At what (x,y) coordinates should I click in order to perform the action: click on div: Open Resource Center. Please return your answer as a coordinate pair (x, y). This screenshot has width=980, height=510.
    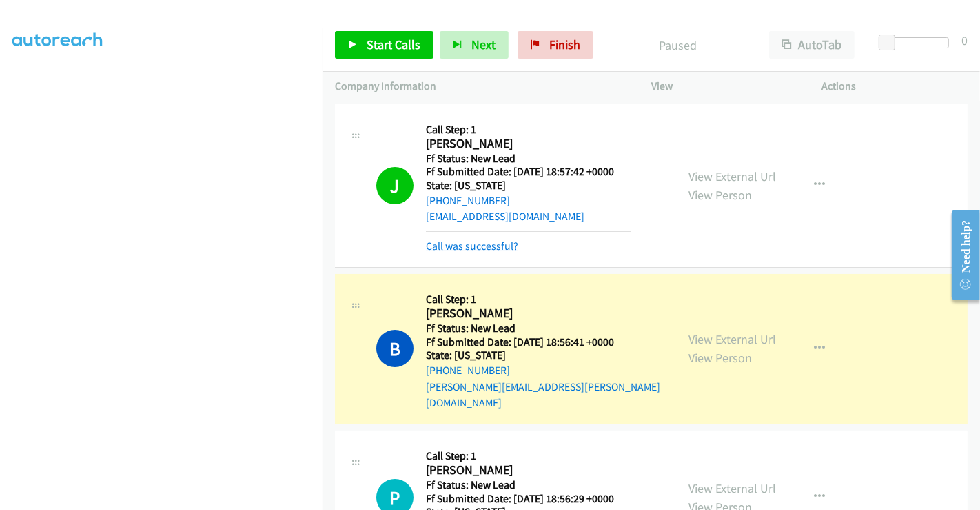
    Looking at the image, I should click on (25, 54).